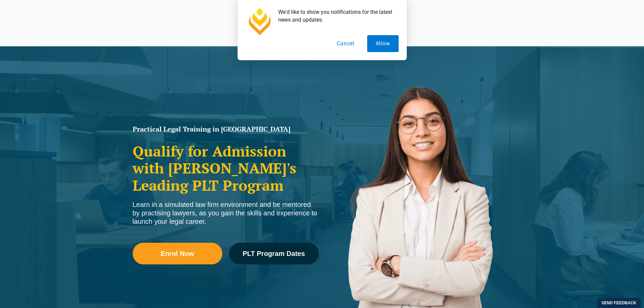 This screenshot has width=644, height=308. What do you see at coordinates (226, 213) in the screenshot?
I see `div: Learn in a simulated law firm environment and be mentored by practising lawyers, as you gain the ...` at bounding box center [226, 213].